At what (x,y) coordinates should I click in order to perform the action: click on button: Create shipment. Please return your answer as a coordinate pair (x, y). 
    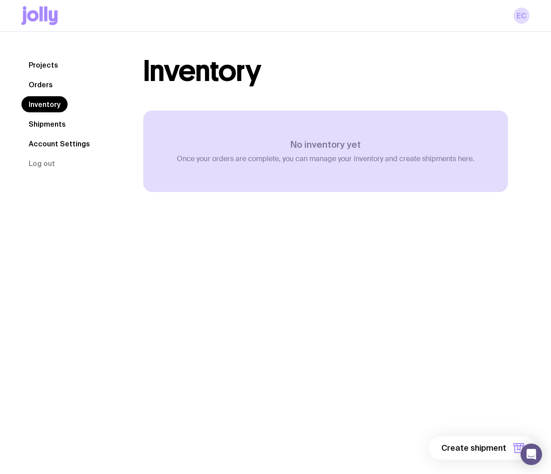
    Looking at the image, I should click on (482, 448).